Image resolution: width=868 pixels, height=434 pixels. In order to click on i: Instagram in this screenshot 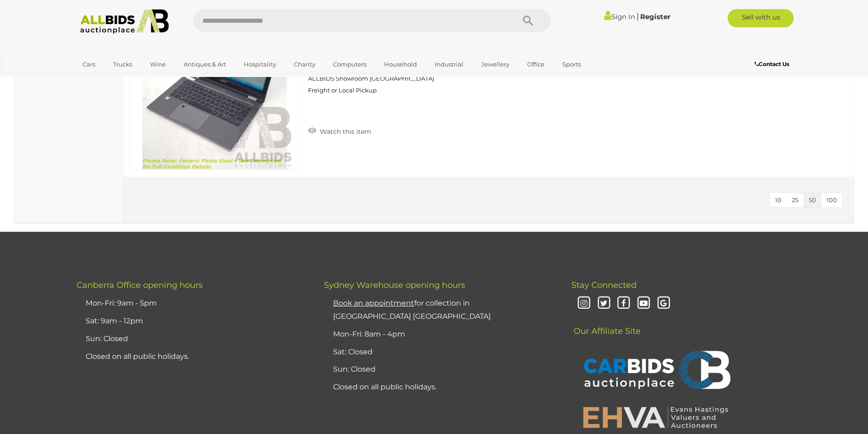, I will do `click(584, 303)`.